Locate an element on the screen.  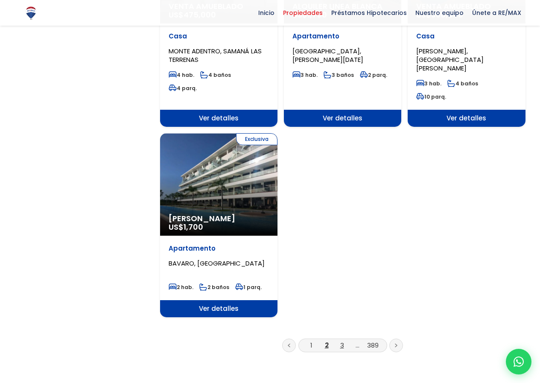
span: Propiedades is located at coordinates (303, 13).